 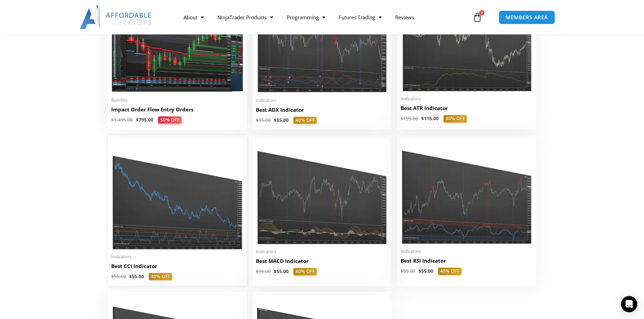 I want to click on h2: Best CCI Indicator, so click(x=177, y=266).